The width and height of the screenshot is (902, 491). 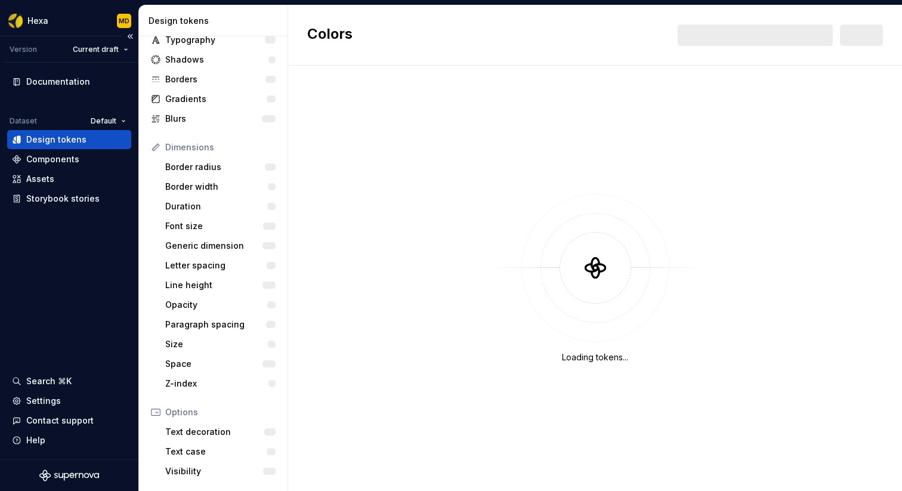 What do you see at coordinates (108, 121) in the screenshot?
I see `button: Default` at bounding box center [108, 121].